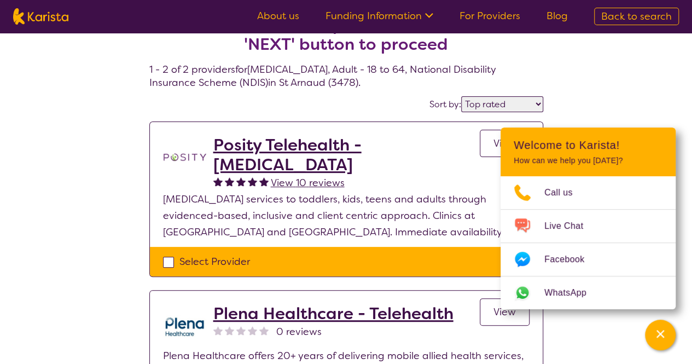  I want to click on h2: Welcome to Karista!, so click(588, 145).